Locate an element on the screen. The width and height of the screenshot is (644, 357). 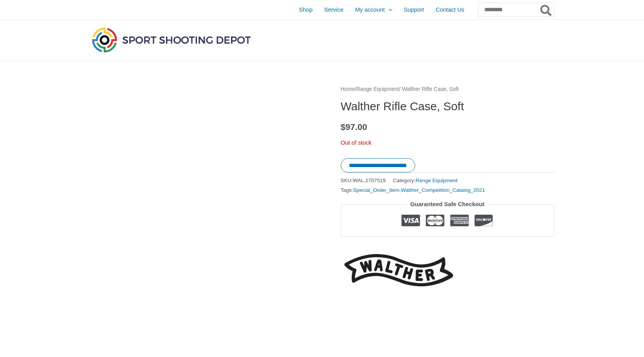
span: SKU: is located at coordinates (363, 181).